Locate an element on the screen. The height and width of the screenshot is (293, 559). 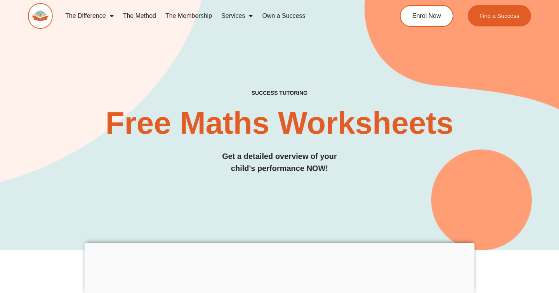
h3: Get a detailed overview of your child's performance NOW! is located at coordinates (279, 162).